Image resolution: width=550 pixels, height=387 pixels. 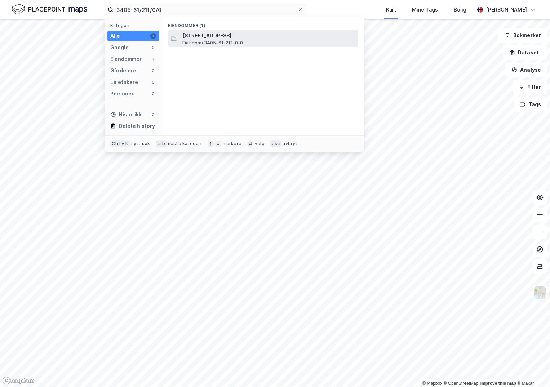 What do you see at coordinates (523, 35) in the screenshot?
I see `button: Bokmerker` at bounding box center [523, 35].